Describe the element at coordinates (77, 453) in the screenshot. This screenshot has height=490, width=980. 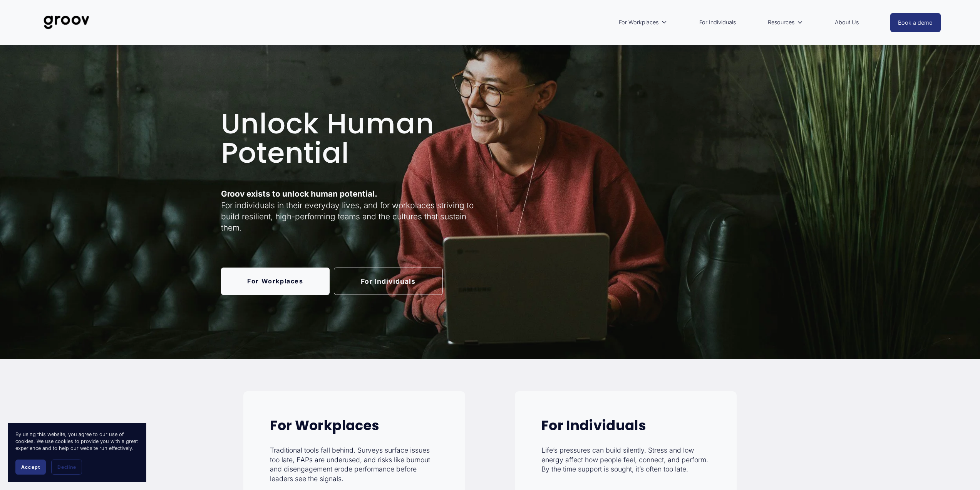
I see `section: Cookie banner` at that location.